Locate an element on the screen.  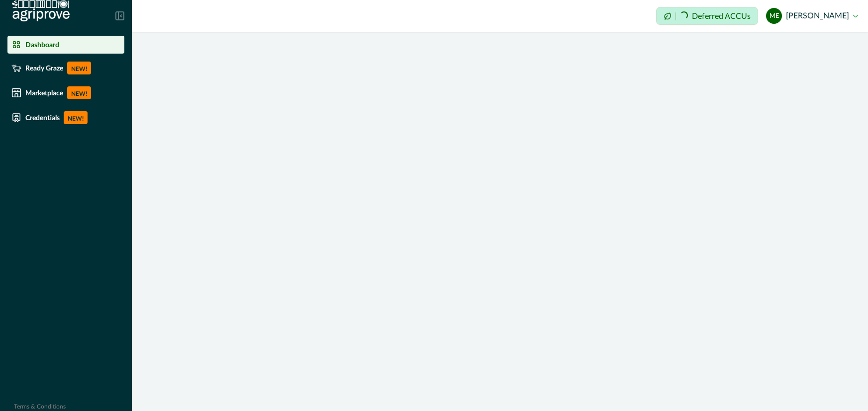
a: CredentialsNEW! is located at coordinates (66, 118).